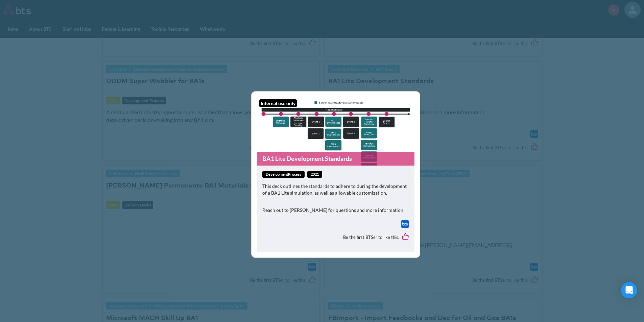 The height and width of the screenshot is (322, 644). What do you see at coordinates (278, 103) in the screenshot?
I see `div: Internal use only` at bounding box center [278, 103].